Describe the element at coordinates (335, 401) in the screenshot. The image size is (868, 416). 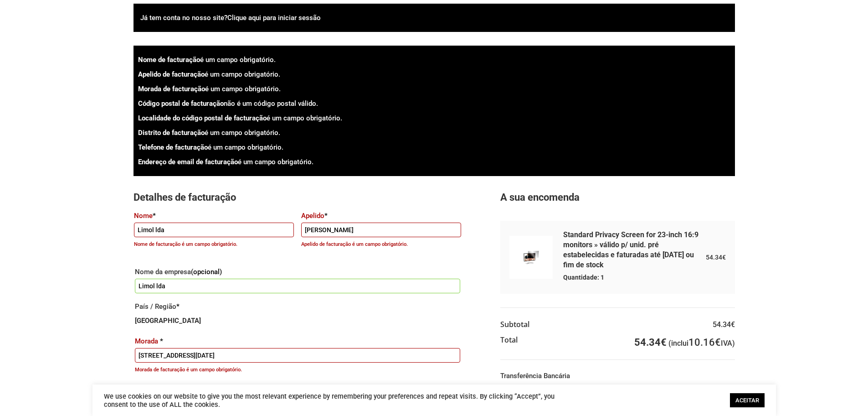
I see `div: We use cookies on our website to give you the most relevant experience by remembering your prefer...` at that location.